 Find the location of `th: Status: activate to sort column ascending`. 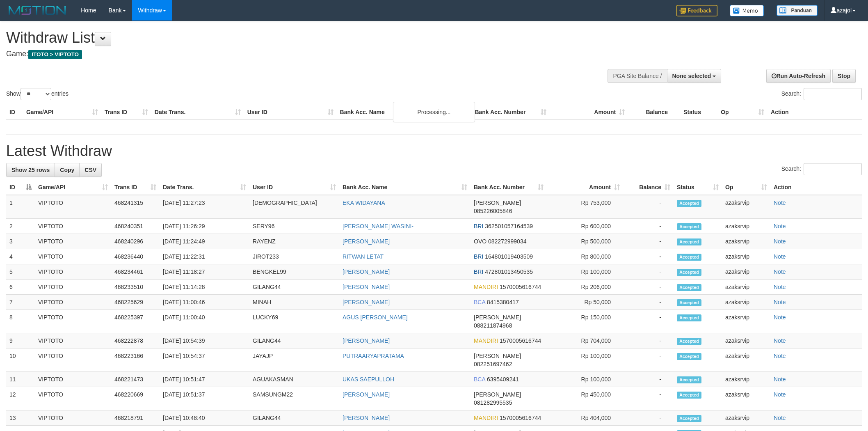

th: Status: activate to sort column ascending is located at coordinates (698, 187).